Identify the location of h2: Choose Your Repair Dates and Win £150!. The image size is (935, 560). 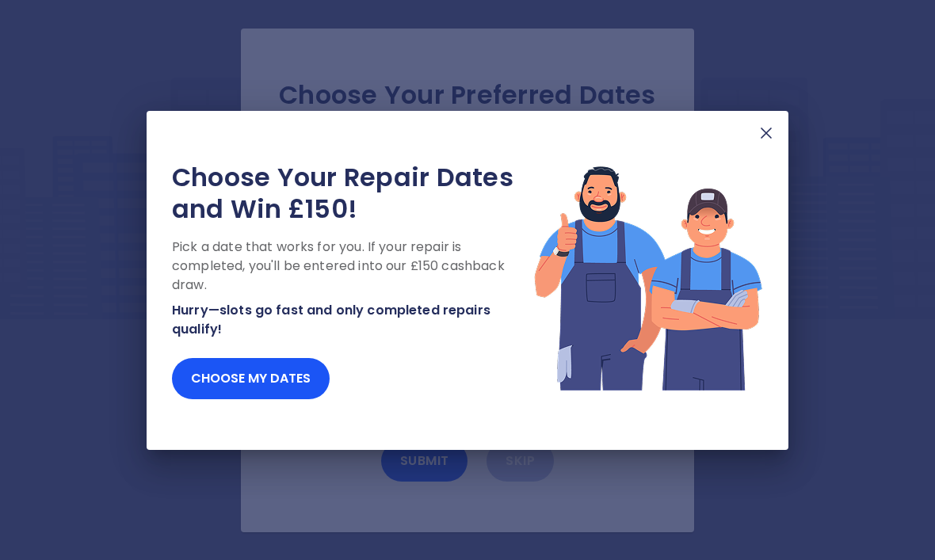
(352, 193).